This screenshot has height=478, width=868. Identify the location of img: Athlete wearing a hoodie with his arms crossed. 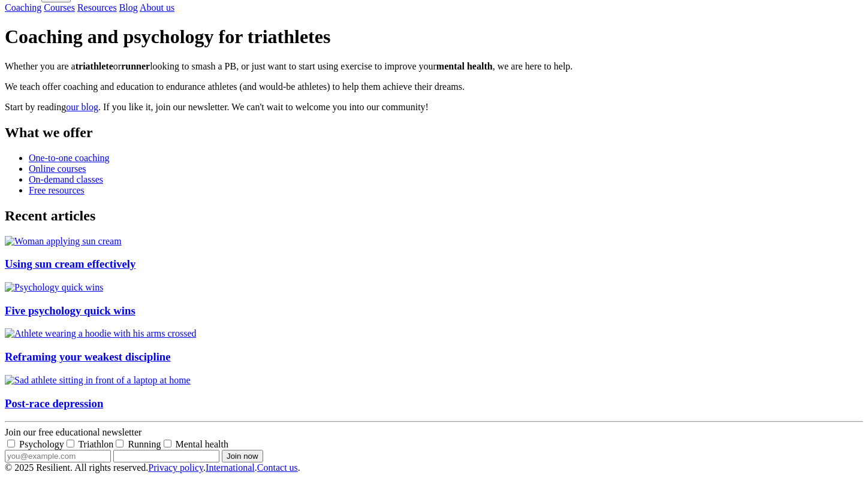
(100, 333).